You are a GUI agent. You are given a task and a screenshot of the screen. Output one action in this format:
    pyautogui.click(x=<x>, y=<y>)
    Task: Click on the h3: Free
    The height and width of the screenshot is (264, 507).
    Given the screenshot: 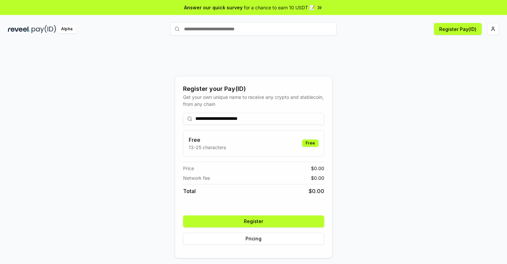 What is the action you would take?
    pyautogui.click(x=207, y=140)
    